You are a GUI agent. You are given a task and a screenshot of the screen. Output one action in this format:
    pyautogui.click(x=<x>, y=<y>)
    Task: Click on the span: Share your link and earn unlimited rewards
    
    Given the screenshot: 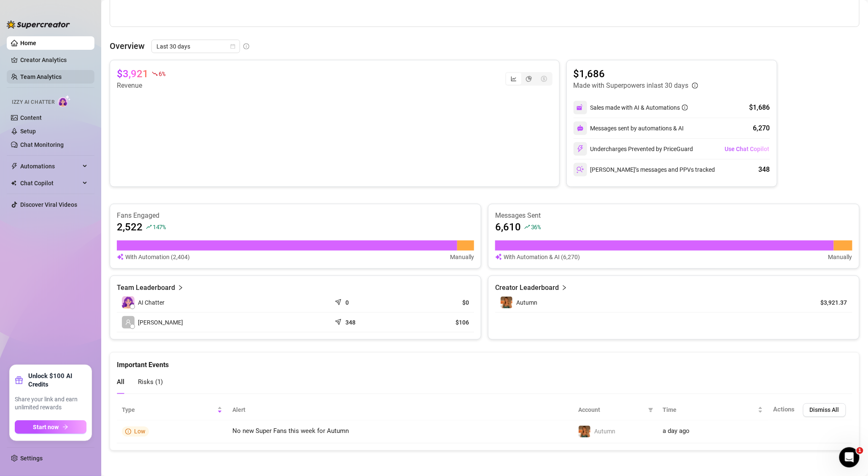 What is the action you would take?
    pyautogui.click(x=51, y=404)
    